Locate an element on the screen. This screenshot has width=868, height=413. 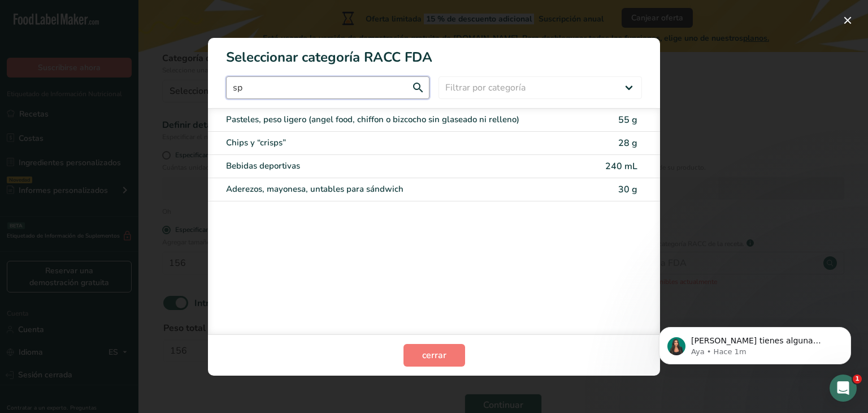
span: 28 g is located at coordinates (628, 143).